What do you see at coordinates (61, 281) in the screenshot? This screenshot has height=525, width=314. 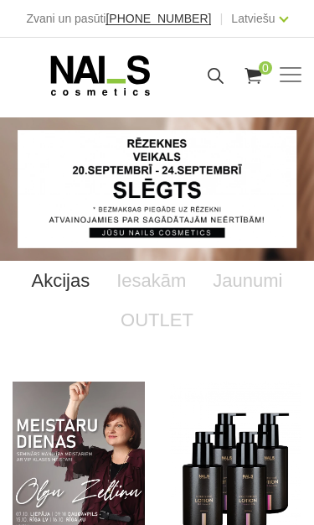 I see `a: Akcijas` at bounding box center [61, 281].